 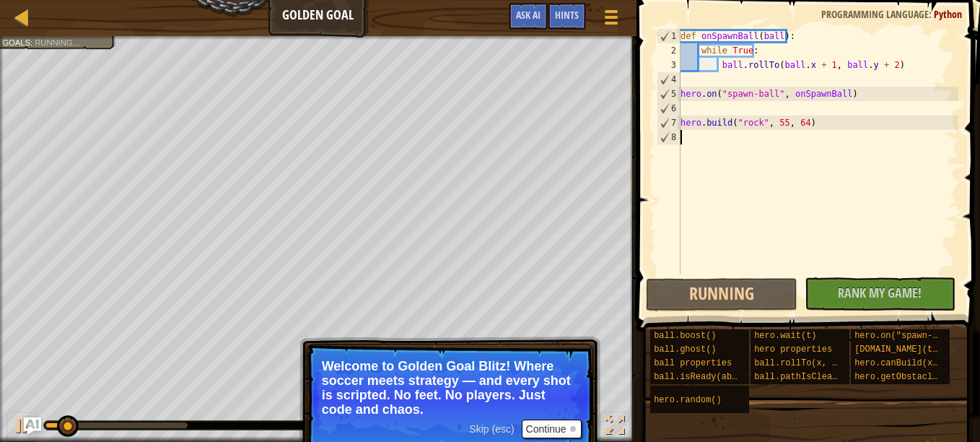 I want to click on div: 5, so click(x=669, y=94).